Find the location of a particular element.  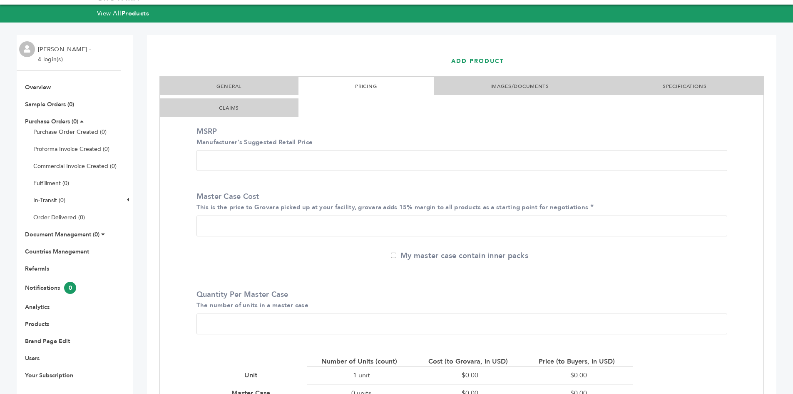

label: Master Case Cost is located at coordinates (460, 202).